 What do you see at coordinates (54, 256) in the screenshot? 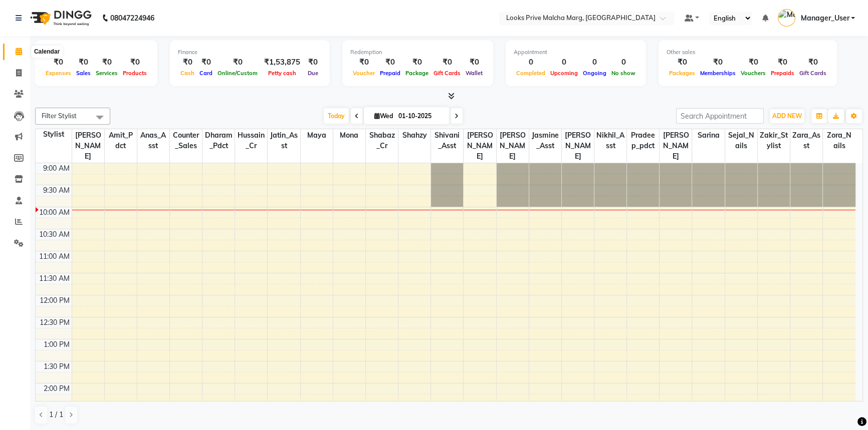
I see `div: 11:00 AM` at bounding box center [54, 256].